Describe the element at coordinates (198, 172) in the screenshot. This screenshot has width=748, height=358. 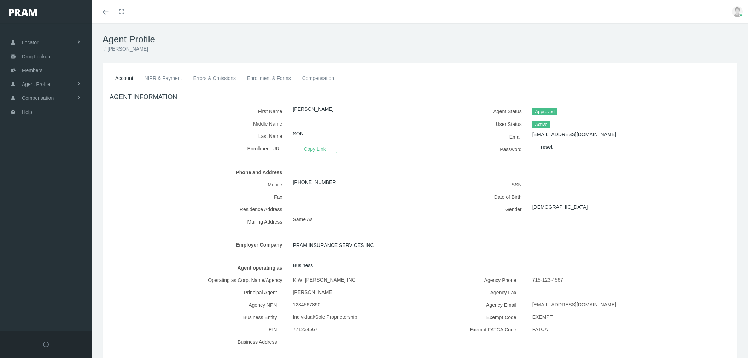
I see `label: Phone and Address` at that location.